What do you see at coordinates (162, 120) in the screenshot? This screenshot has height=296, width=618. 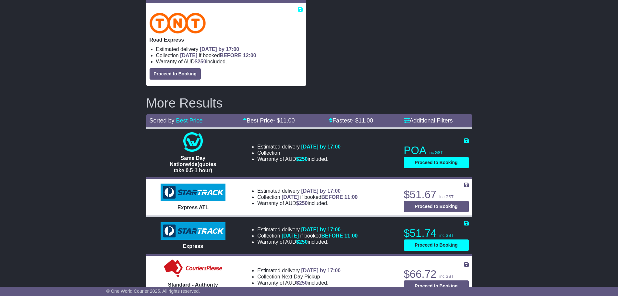 I see `span: Sorted by` at bounding box center [162, 120].